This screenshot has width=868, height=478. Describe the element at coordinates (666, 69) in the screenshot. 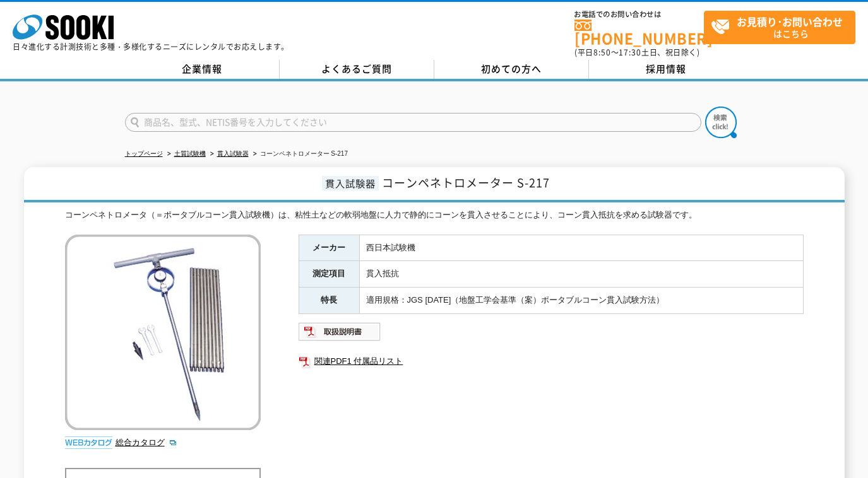

I see `a: 採用情報` at that location.